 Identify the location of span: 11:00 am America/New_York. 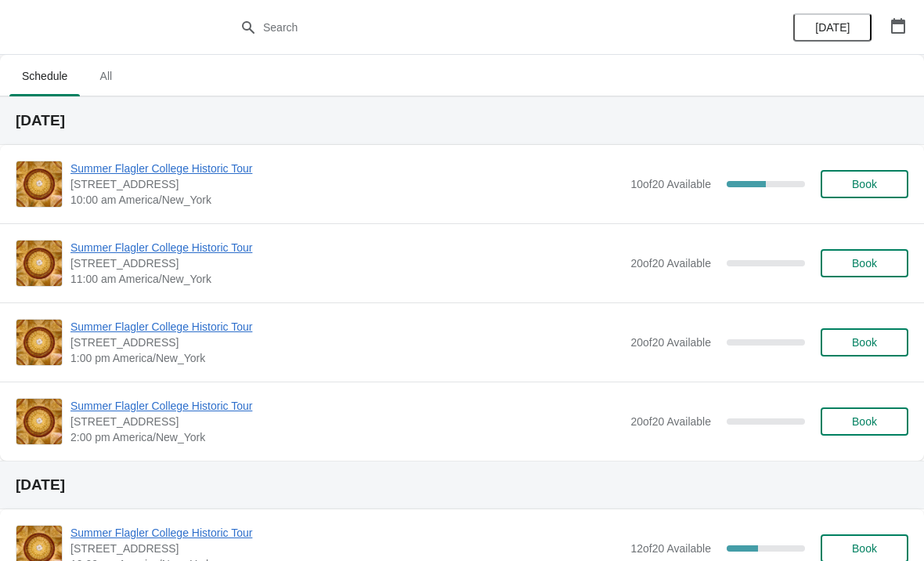
(346, 279).